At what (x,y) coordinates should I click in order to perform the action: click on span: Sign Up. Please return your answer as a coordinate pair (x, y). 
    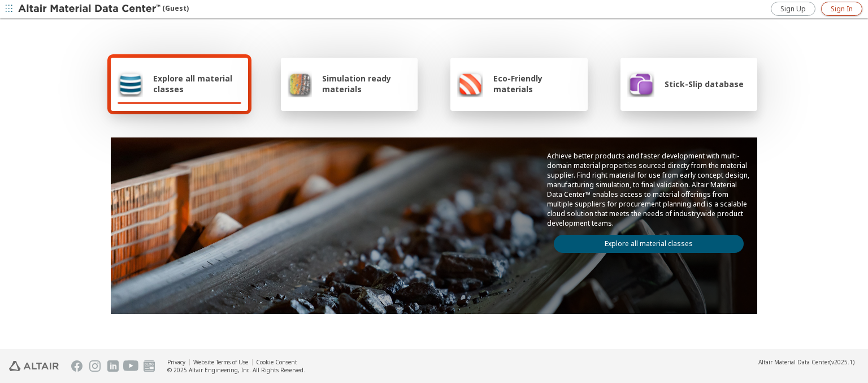
    Looking at the image, I should click on (793, 9).